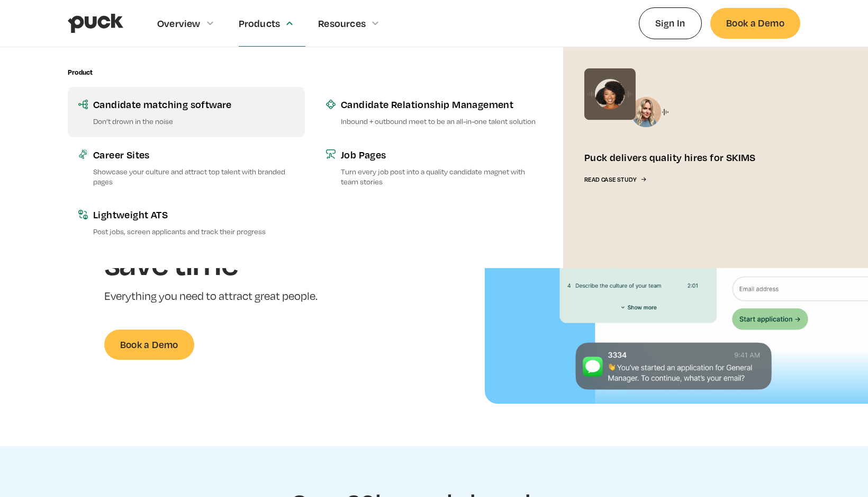 This screenshot has width=868, height=497. I want to click on p: Showcase your culture and attract top talent with branded pages, so click(194, 176).